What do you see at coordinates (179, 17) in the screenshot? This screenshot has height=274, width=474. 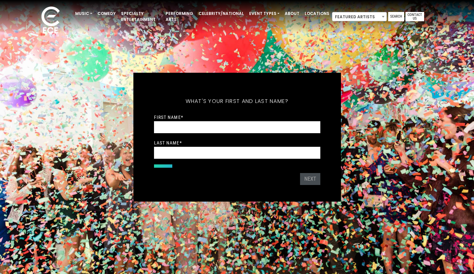 I see `a: Performing Arts` at bounding box center [179, 17].